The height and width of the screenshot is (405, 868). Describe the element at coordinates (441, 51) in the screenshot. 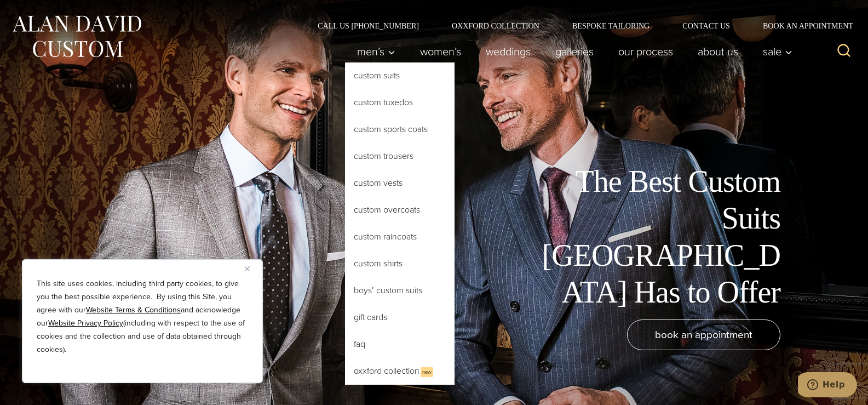

I see `a: Women’s` at that location.